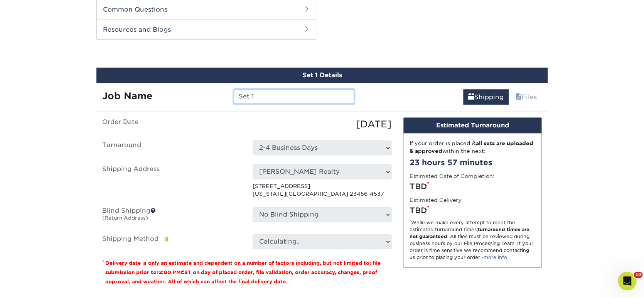 Image resolution: width=644 pixels, height=298 pixels. Describe the element at coordinates (638, 275) in the screenshot. I see `span: 10` at that location.